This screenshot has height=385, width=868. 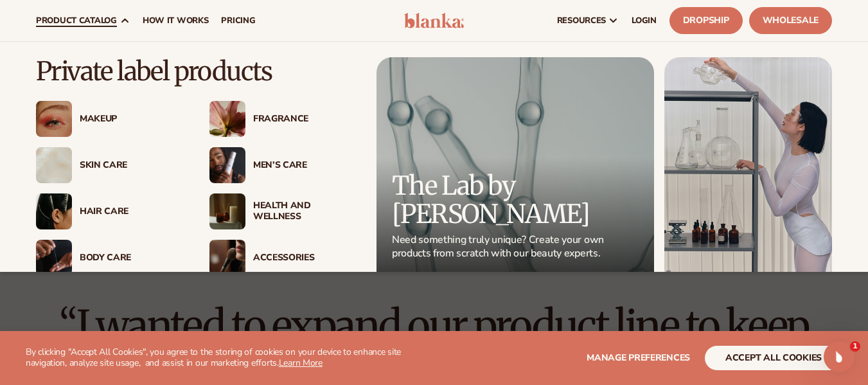 What do you see at coordinates (238, 21) in the screenshot?
I see `span: pricing` at bounding box center [238, 21].